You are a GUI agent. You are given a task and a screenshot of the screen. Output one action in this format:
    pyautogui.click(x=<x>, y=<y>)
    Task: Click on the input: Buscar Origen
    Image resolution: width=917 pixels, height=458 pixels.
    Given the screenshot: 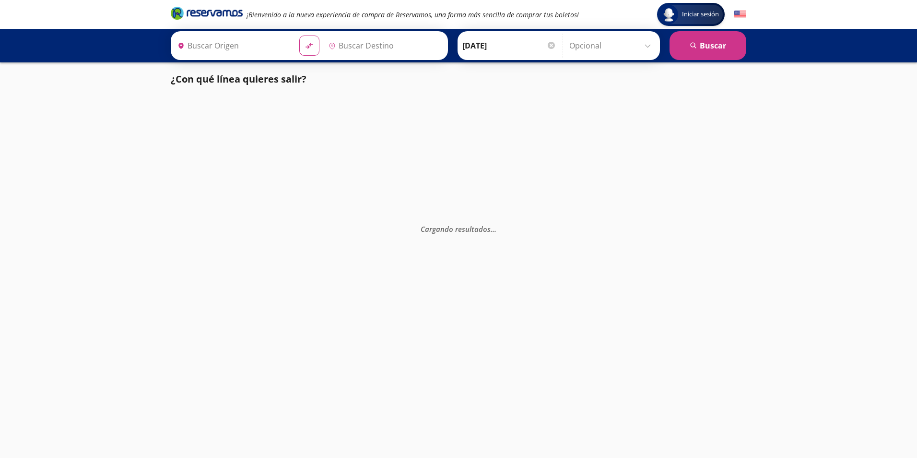 What is the action you would take?
    pyautogui.click(x=233, y=46)
    